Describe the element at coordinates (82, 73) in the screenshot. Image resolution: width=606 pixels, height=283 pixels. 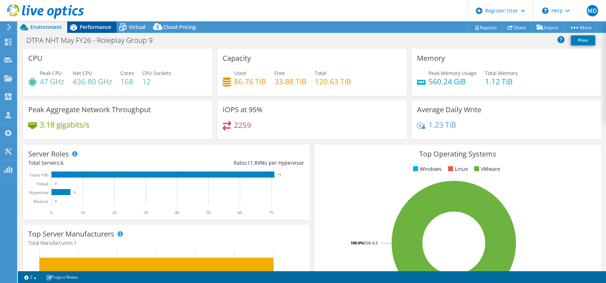
I see `span: Net CPU` at that location.